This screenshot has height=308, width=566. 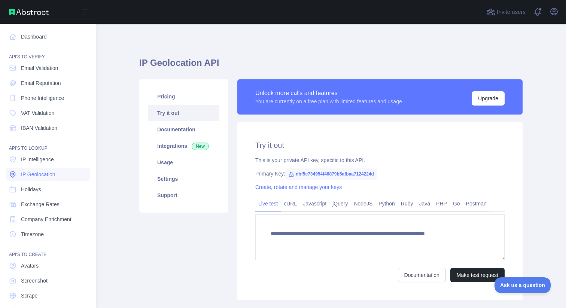 What do you see at coordinates (329, 93) in the screenshot?
I see `div: Unlock more calls and features` at bounding box center [329, 93].